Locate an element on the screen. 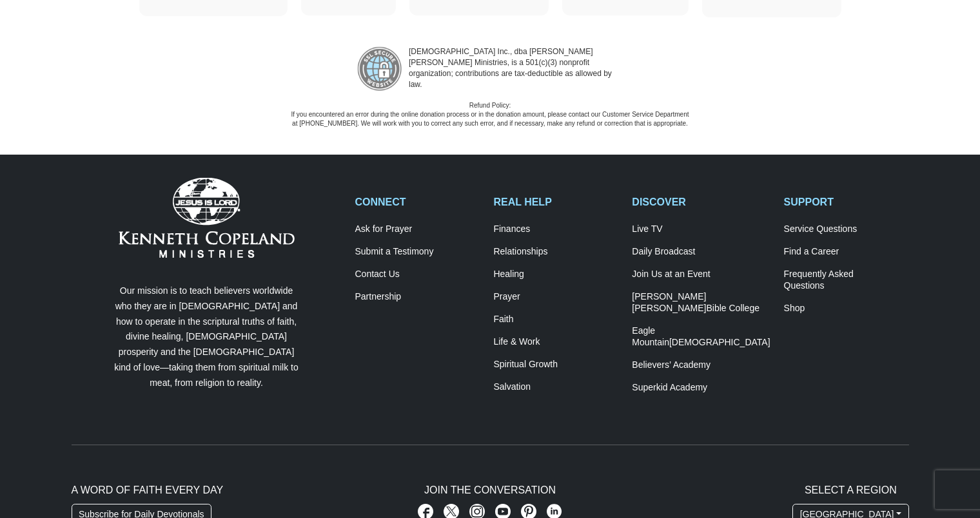  a: Shop is located at coordinates (847, 309).